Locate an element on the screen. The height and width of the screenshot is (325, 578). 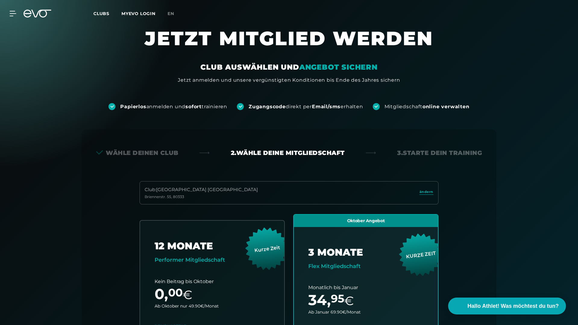
strong: Papierlos is located at coordinates (133, 106).